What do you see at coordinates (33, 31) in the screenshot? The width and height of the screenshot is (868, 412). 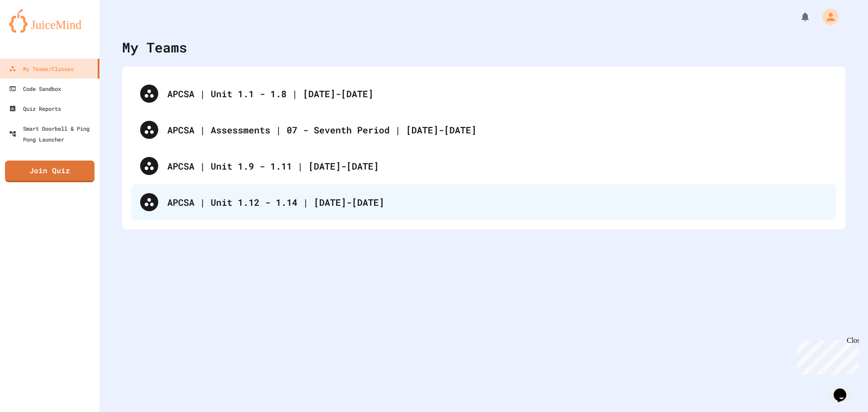 I see `div: Chat with us now!Close` at bounding box center [33, 31].